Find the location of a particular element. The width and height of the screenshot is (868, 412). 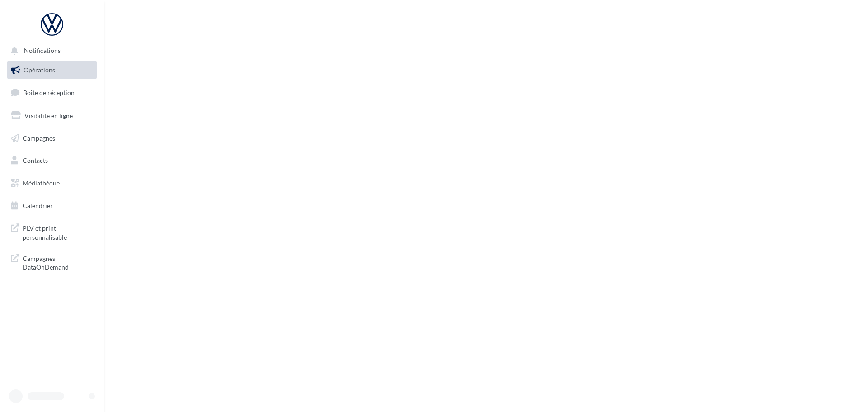

a: Campagnes is located at coordinates (52, 138).